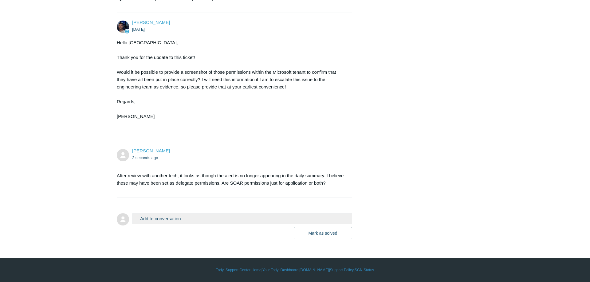  What do you see at coordinates (138, 29) in the screenshot?
I see `time: 08/20/2025, 12:00` at bounding box center [138, 29].